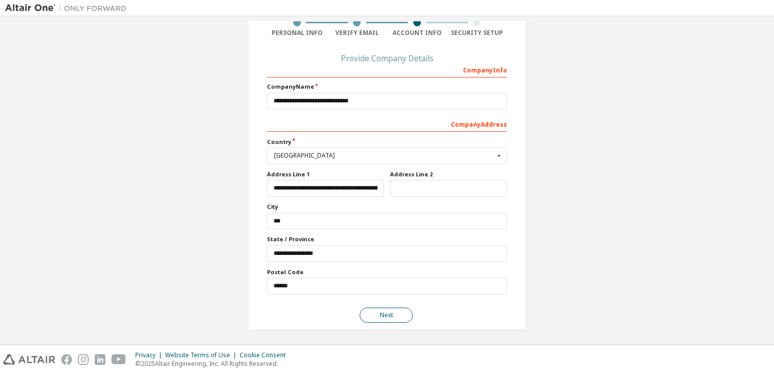  I want to click on img: instagram.svg, so click(83, 359).